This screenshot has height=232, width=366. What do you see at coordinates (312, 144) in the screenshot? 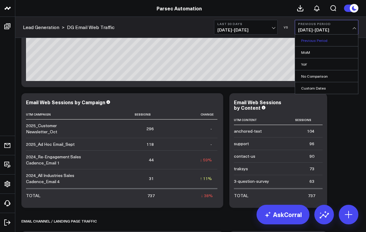
I see `div: 96` at bounding box center [312, 144].